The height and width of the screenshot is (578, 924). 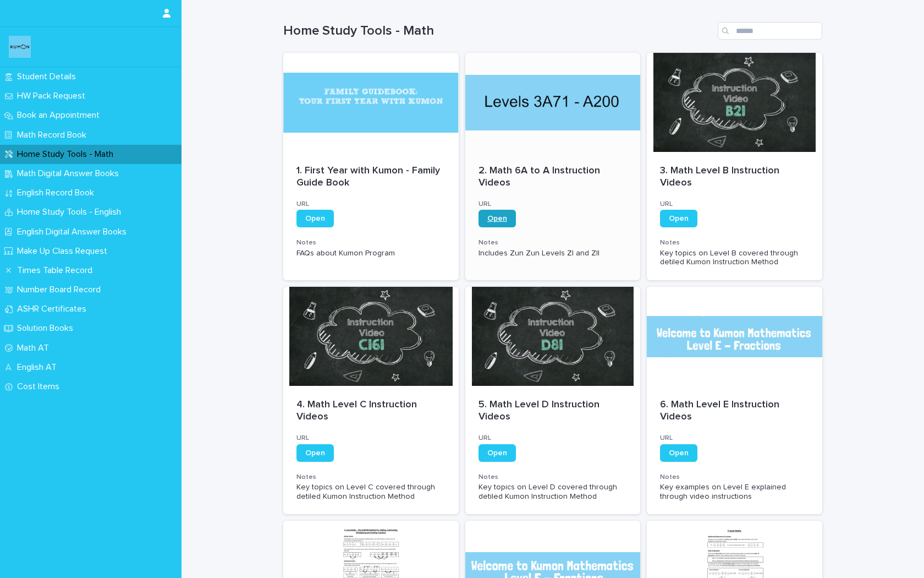 What do you see at coordinates (499, 31) in the screenshot?
I see `h1: Home Study Tools - Math` at bounding box center [499, 31].